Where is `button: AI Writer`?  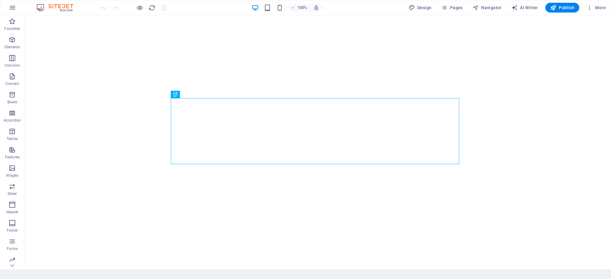
button: AI Writer is located at coordinates (525, 8).